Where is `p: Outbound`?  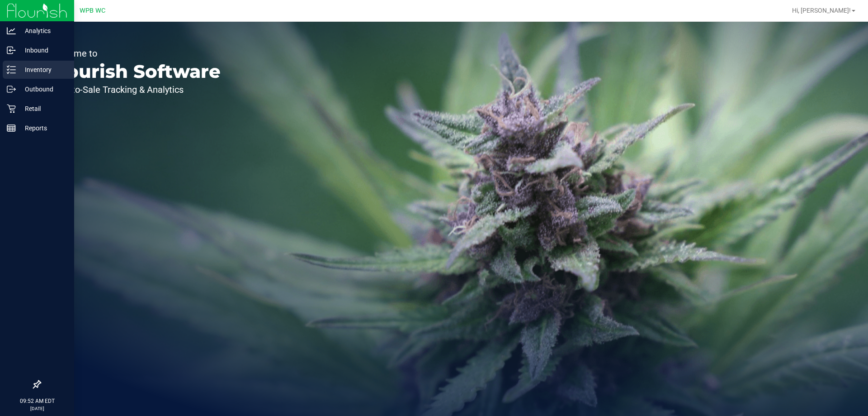 p: Outbound is located at coordinates (43, 89).